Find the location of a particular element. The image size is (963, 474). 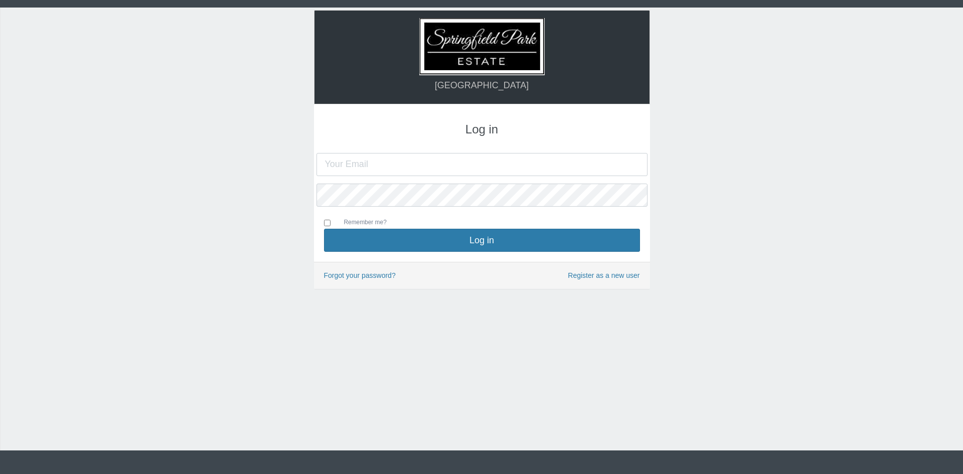

label: Remember me? is located at coordinates (360, 223).